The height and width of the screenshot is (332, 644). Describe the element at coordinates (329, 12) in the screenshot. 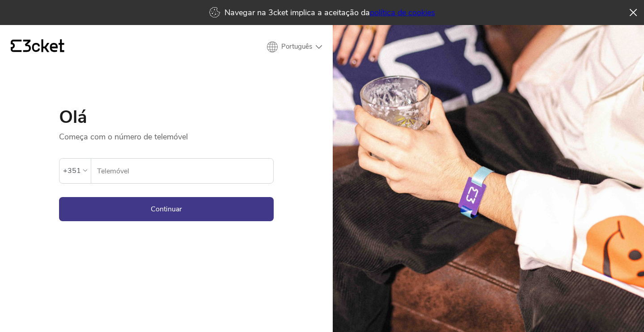

I see `p: Navegar na 3cket implica a aceitação da` at that location.